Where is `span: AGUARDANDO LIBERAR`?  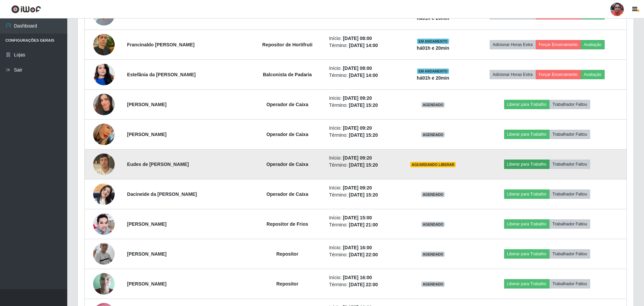
span: AGUARDANDO LIBERAR is located at coordinates (433, 164).